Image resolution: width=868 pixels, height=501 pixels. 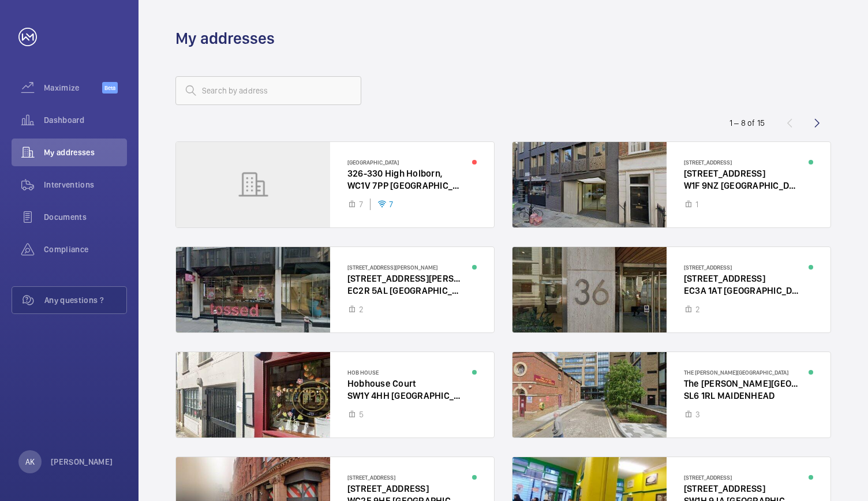 I want to click on span: My addresses, so click(x=86, y=152).